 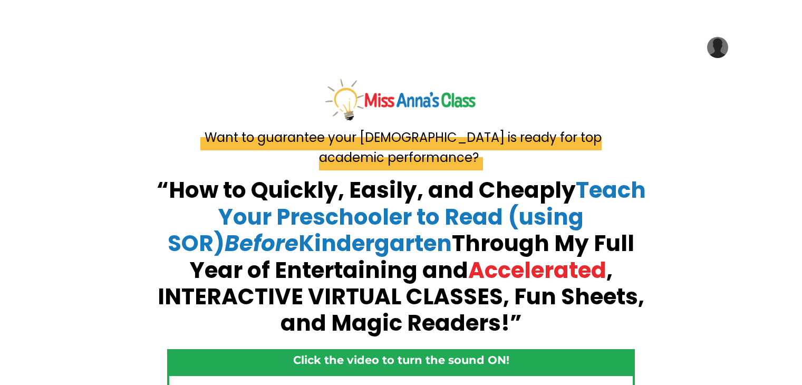 What do you see at coordinates (401, 360) in the screenshot?
I see `strong: Click the video to turn the sound ON!` at bounding box center [401, 360].